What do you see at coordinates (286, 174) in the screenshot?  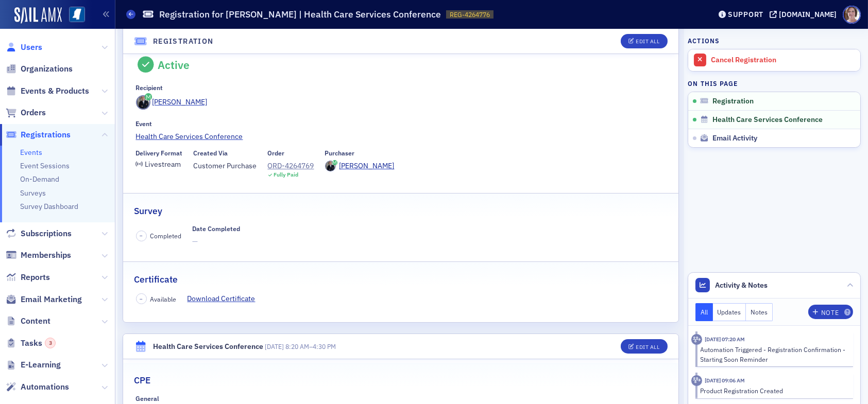 I see `div: Fully Paid` at bounding box center [286, 174].